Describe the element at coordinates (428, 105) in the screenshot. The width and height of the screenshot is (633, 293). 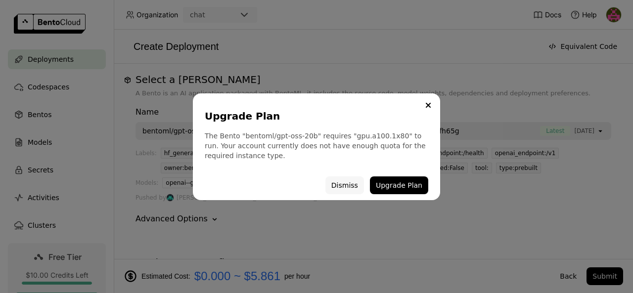
I see `button: Close` at that location.